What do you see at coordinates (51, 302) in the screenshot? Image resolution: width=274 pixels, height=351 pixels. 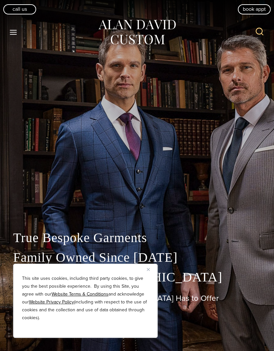 I see `a: Website Privacy Policy` at bounding box center [51, 302].